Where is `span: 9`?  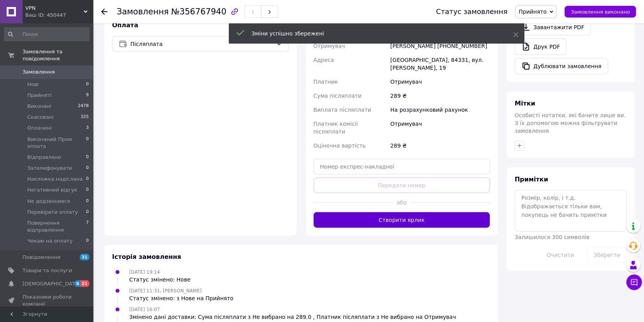
span: 9 is located at coordinates (87, 96).